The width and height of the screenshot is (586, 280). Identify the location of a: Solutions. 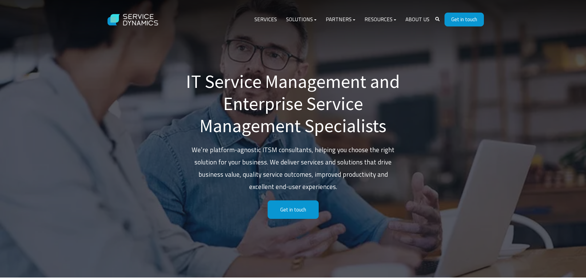
(301, 20).